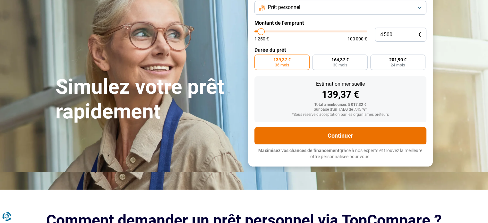  I want to click on span: 24 mois, so click(398, 65).